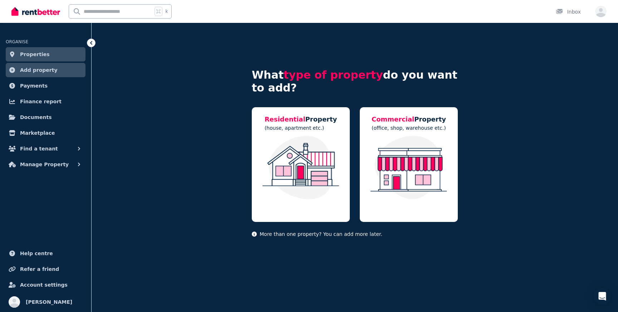  What do you see at coordinates (44, 164) in the screenshot?
I see `span: Manage Property` at bounding box center [44, 164].